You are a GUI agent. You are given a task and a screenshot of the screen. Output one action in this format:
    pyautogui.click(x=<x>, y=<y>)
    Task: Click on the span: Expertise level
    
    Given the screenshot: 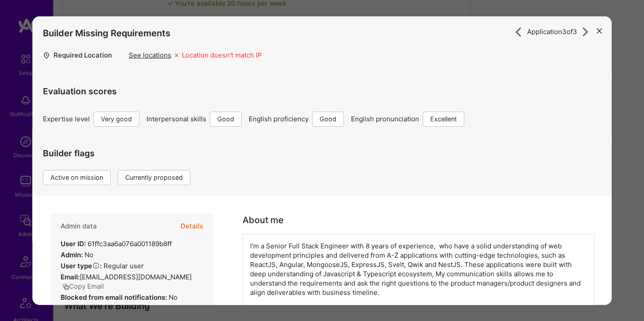 What is the action you would take?
    pyautogui.click(x=66, y=119)
    